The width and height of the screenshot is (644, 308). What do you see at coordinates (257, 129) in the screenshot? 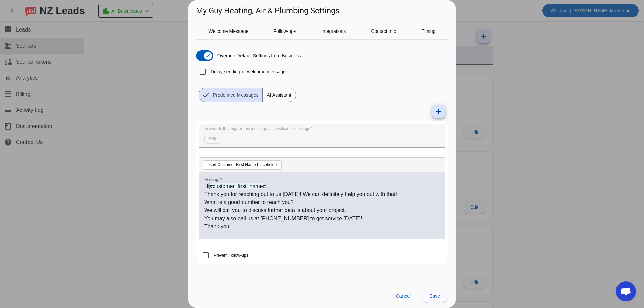
I see `mat-label: Keywords that trigger this message as a welcome message` at bounding box center [257, 129].